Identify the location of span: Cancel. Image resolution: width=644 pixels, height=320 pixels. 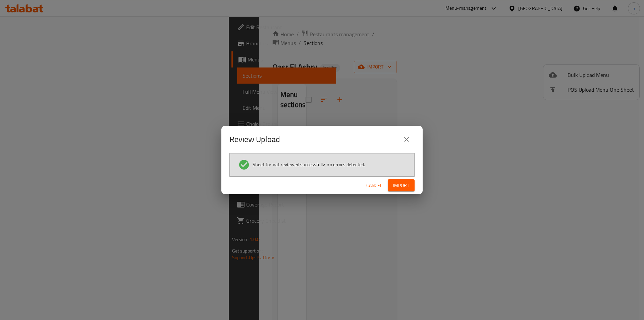
(374, 185).